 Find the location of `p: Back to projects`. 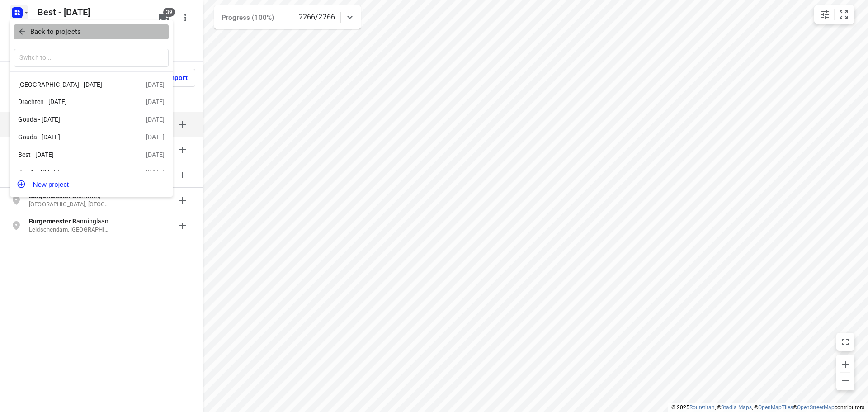

p: Back to projects is located at coordinates (56, 32).